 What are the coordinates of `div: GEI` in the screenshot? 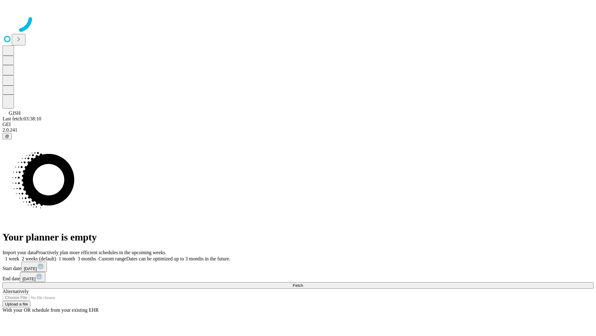 It's located at (298, 124).